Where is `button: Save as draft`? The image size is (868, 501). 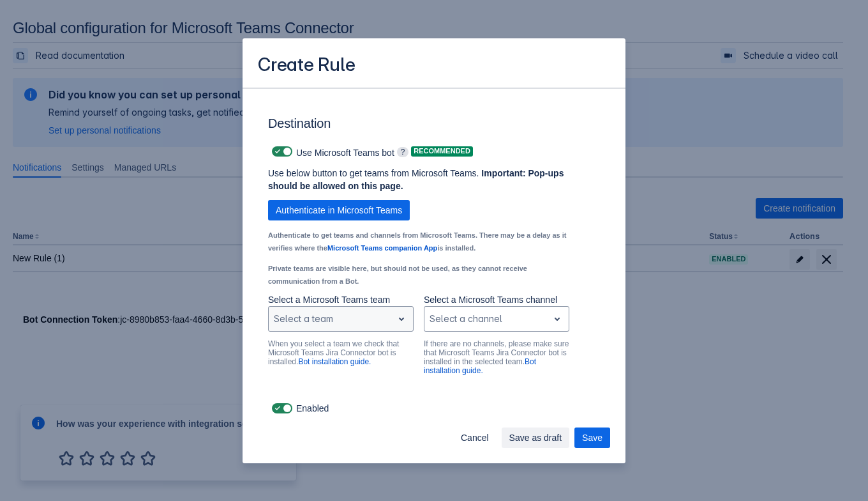 button: Save as draft is located at coordinates (535, 437).